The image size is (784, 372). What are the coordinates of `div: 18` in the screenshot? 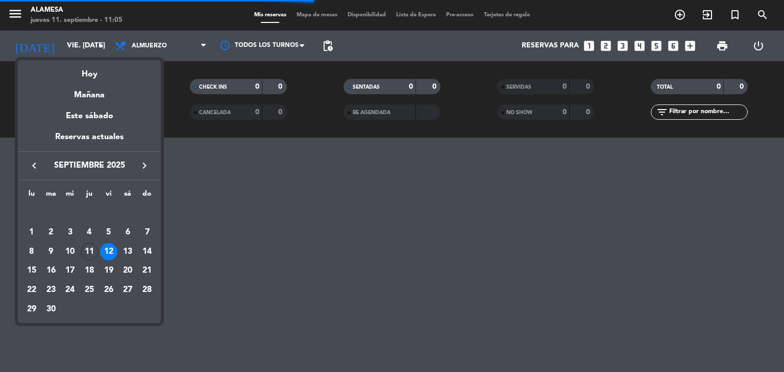 It's located at (89, 271).